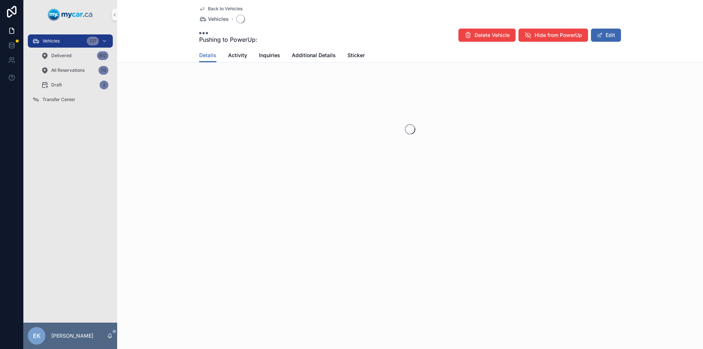 The image size is (703, 349). What do you see at coordinates (558, 35) in the screenshot?
I see `span: Hide from PowerUp` at bounding box center [558, 35].